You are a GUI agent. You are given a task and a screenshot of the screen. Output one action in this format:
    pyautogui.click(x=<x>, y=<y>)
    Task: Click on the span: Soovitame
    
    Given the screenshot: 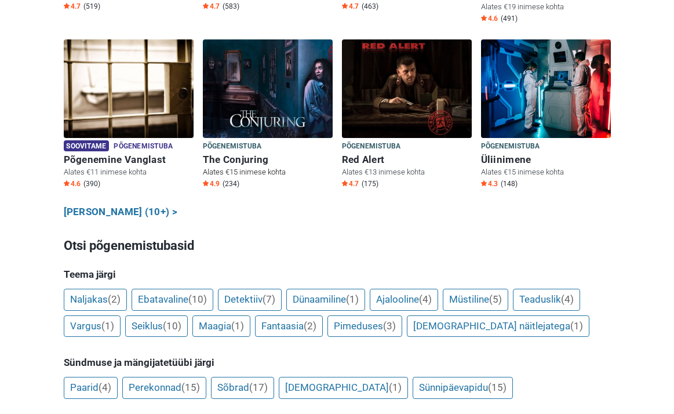 What is the action you would take?
    pyautogui.click(x=86, y=146)
    